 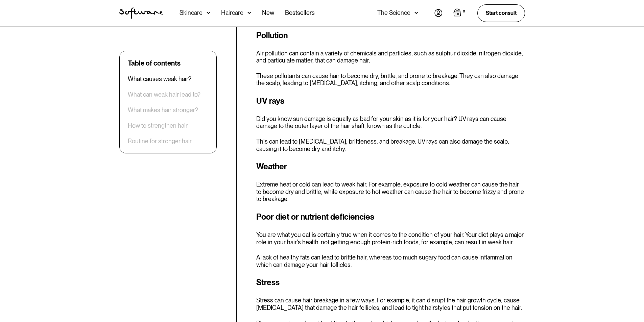 What do you see at coordinates (390, 217) in the screenshot?
I see `h3: Poor diet or nutrient deficiencies` at bounding box center [390, 217].